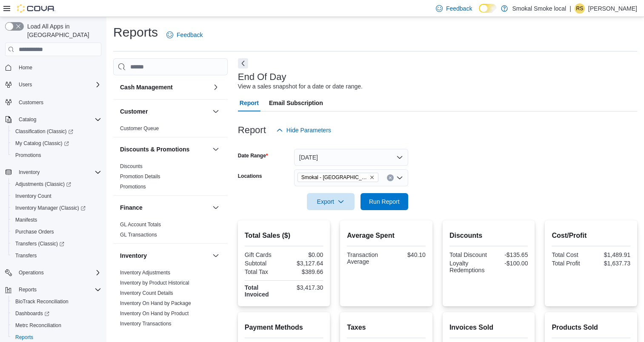 Image resolution: width=644 pixels, height=342 pixels. Describe the element at coordinates (146, 324) in the screenshot. I see `a: Inventory Transactions` at that location.